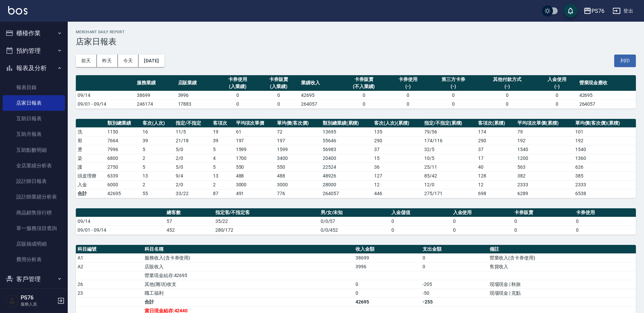 The height and width of the screenshot is (313, 644). Describe the element at coordinates (544, 123) in the screenshot. I see `th: 平均項次單價(累積)` at that location.